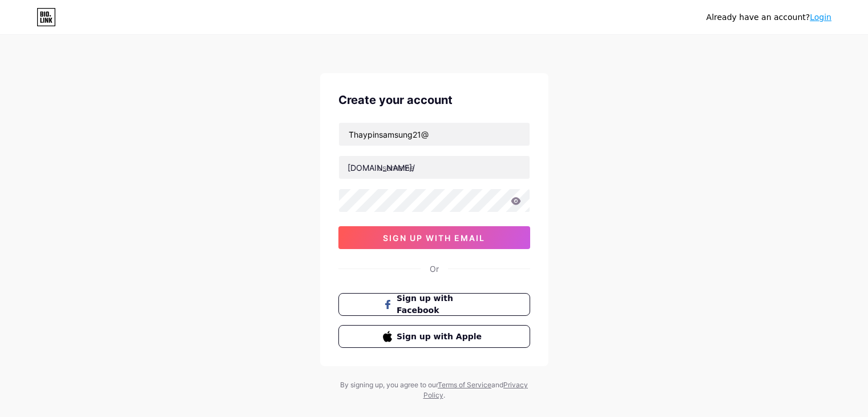 This screenshot has height=417, width=868. I want to click on a: Sign up with Apple, so click(434, 337).